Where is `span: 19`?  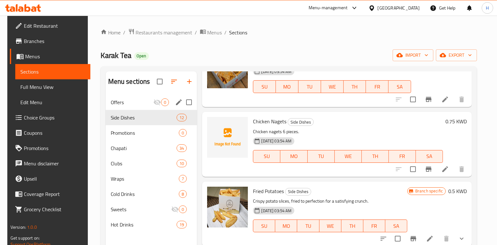
span: 19 is located at coordinates (182, 224).